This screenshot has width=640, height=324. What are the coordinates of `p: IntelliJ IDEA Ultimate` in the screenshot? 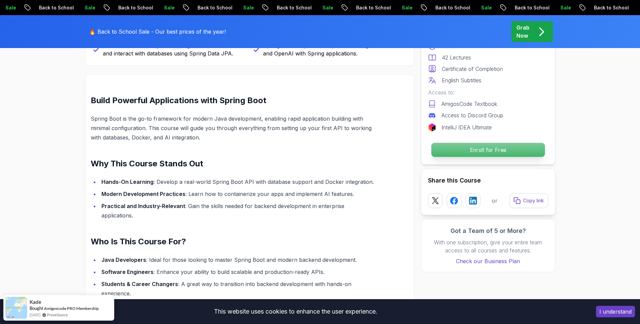 It's located at (466, 127).